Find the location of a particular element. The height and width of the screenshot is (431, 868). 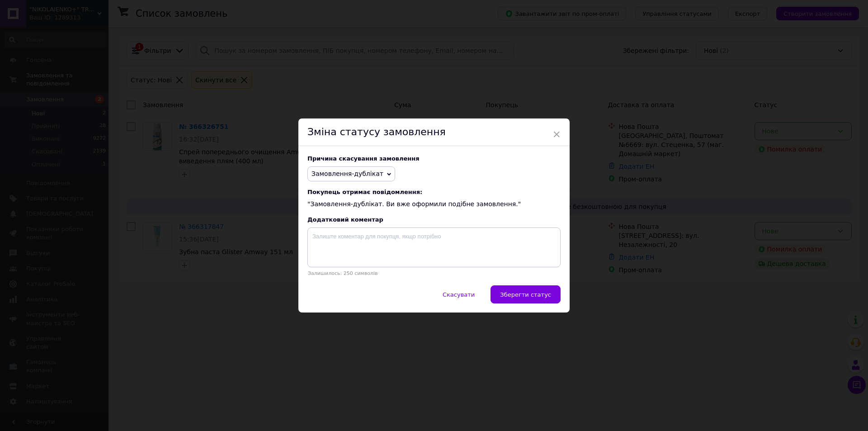

button: Скасувати is located at coordinates (458, 294).